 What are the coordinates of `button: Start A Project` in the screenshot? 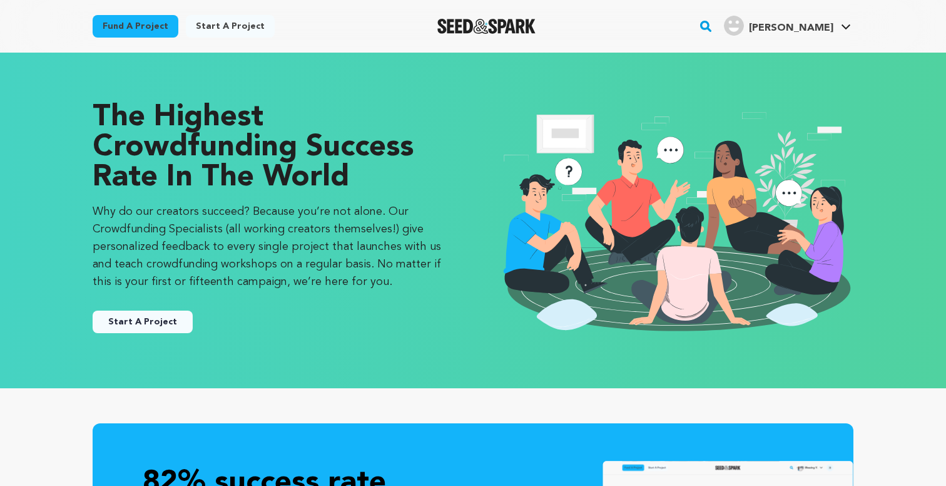 It's located at (143, 322).